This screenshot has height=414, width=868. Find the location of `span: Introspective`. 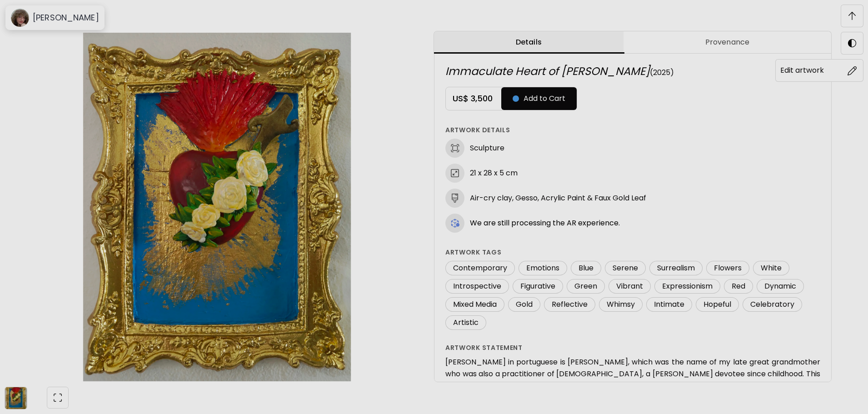

span: Introspective is located at coordinates (478, 286).